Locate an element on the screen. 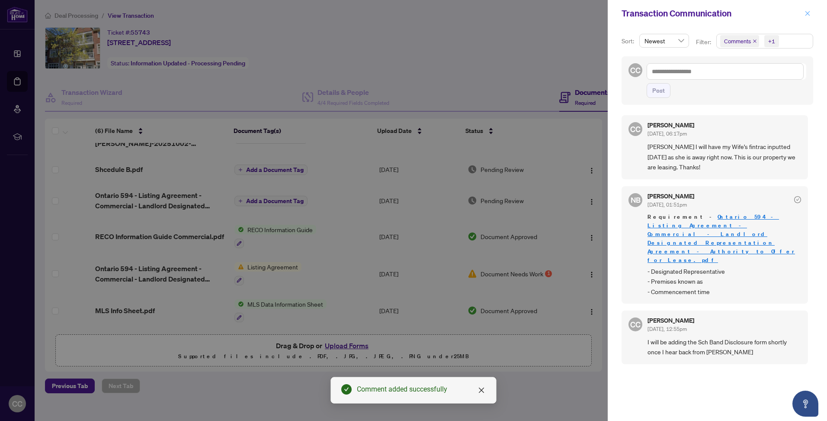 The image size is (827, 421). div: Transaction Communication is located at coordinates (712, 13).